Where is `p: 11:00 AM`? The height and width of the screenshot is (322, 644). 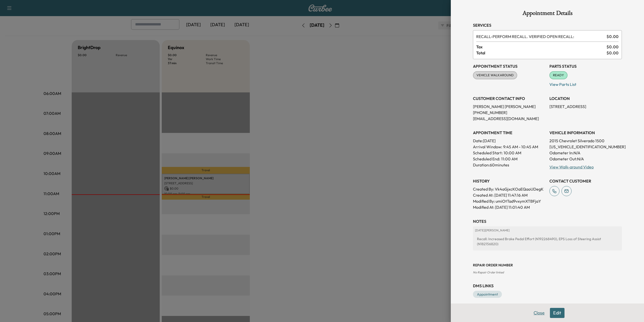
p: 11:00 AM is located at coordinates (509, 159).